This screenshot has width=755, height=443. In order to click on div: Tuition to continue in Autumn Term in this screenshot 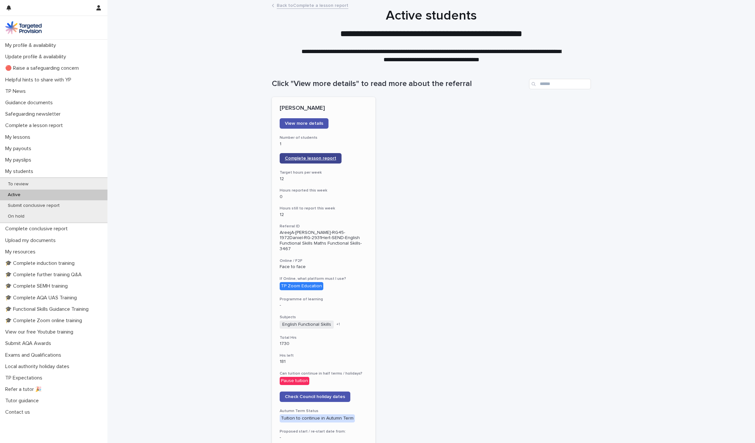, I will do `click(317, 418)`.